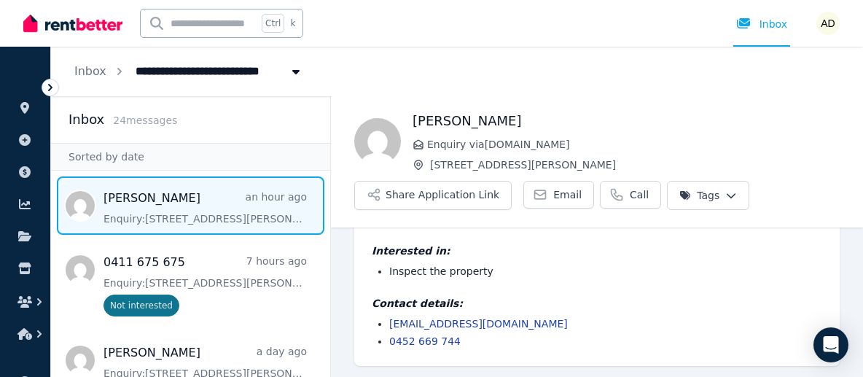  I want to click on img: Ayushi Dewan, so click(828, 23).